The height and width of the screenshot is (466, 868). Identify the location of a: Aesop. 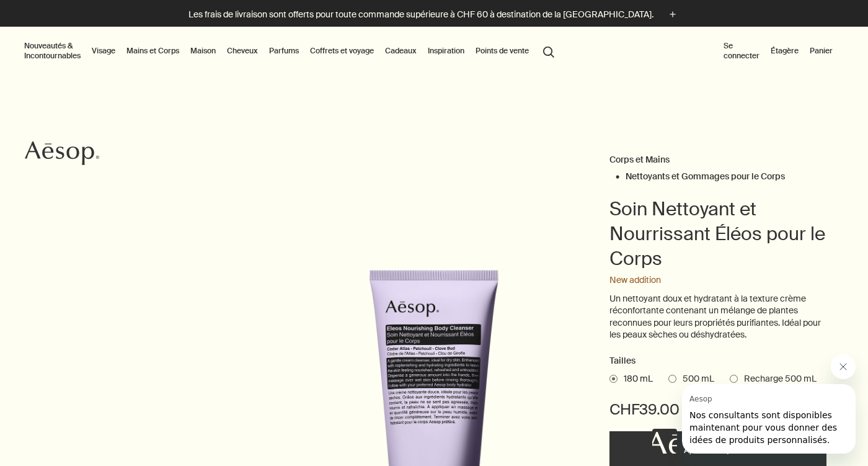
(62, 154).